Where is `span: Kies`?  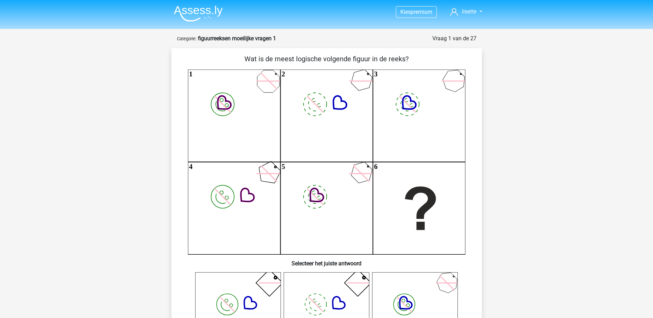
span: Kies is located at coordinates (406, 12).